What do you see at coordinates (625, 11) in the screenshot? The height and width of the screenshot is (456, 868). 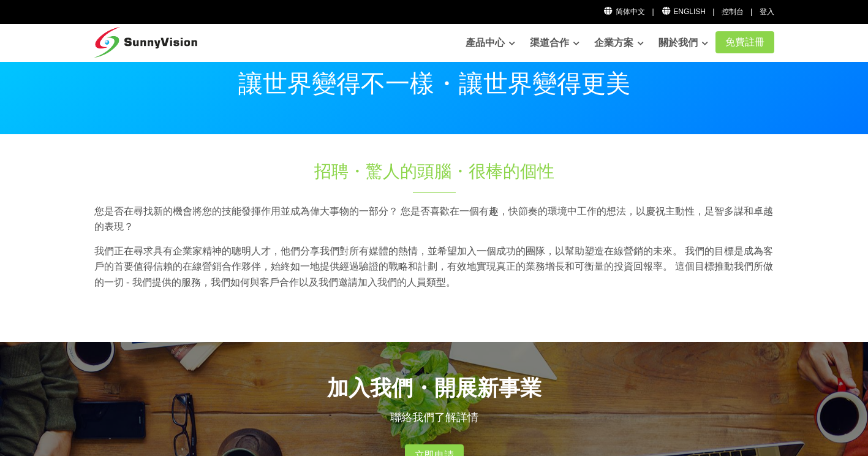 I see `a: 简体中文` at bounding box center [625, 11].